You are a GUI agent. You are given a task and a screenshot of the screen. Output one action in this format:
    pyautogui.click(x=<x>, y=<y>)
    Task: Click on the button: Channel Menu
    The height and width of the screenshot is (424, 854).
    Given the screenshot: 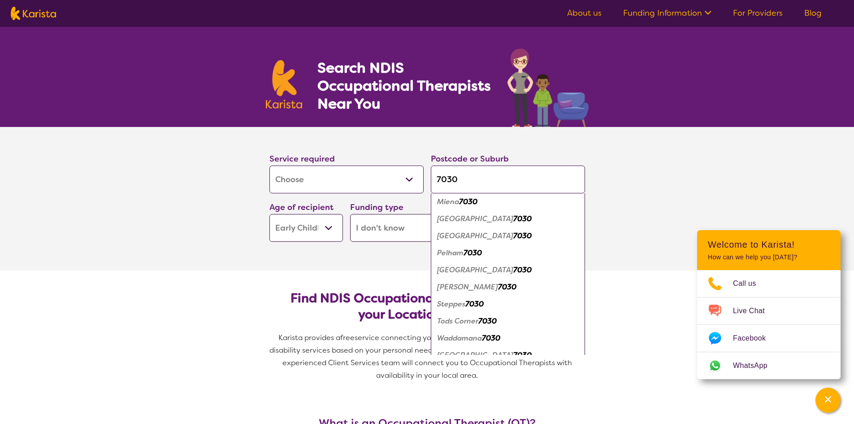 What is the action you would take?
    pyautogui.click(x=828, y=400)
    